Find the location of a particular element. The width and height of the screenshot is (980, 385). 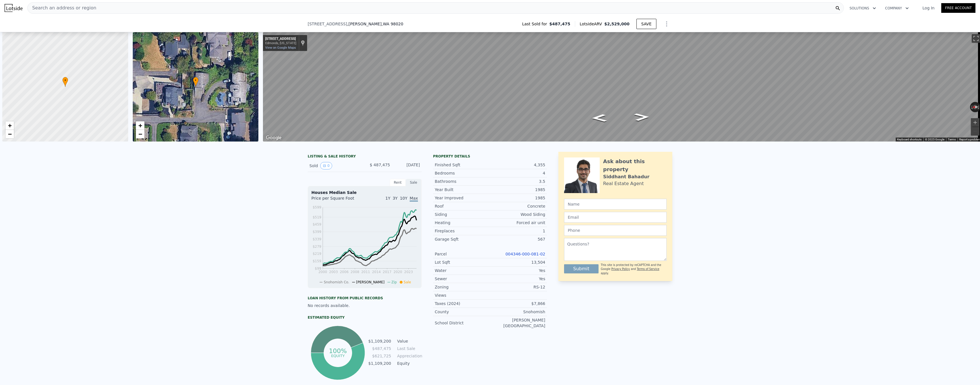

a: Free Account is located at coordinates (958, 8).